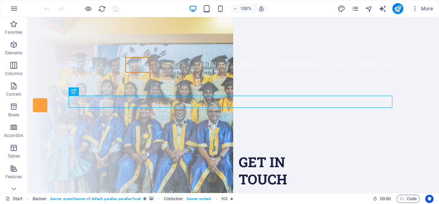 The width and height of the screenshot is (439, 204). What do you see at coordinates (383, 9) in the screenshot?
I see `i: AI Writer` at bounding box center [383, 9].